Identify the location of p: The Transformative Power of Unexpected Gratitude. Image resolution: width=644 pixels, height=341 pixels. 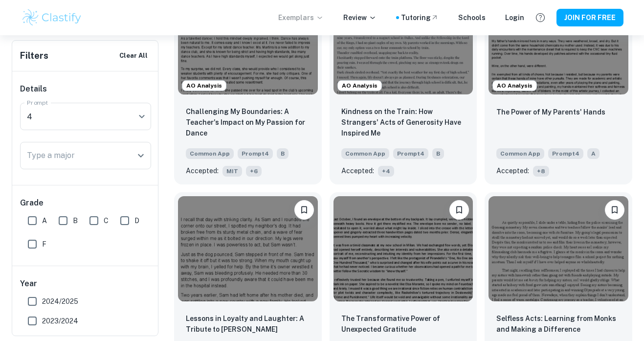
(404, 324).